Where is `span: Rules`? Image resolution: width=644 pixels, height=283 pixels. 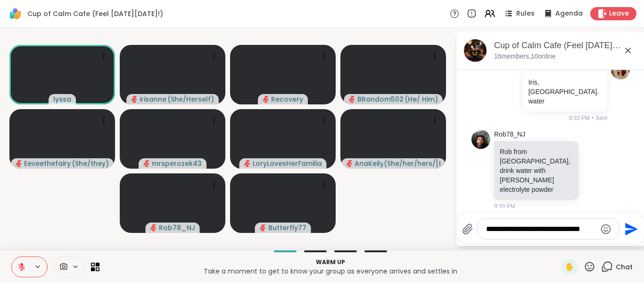
span: Rules is located at coordinates (525, 14).